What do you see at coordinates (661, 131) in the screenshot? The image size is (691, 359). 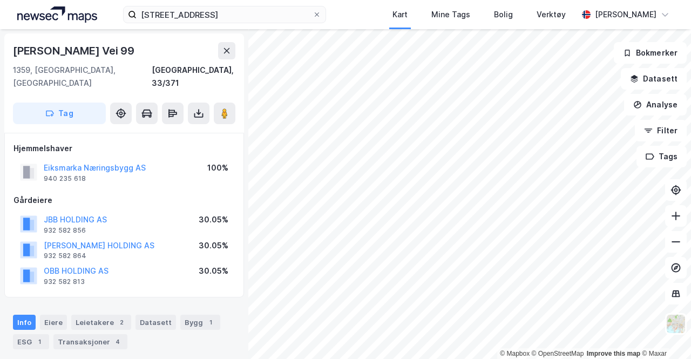 I see `button: Filter` at bounding box center [661, 131].